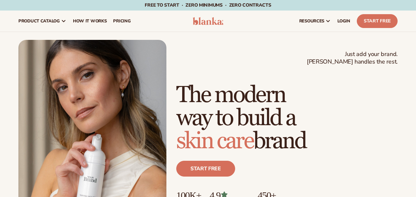 Image resolution: width=416 pixels, height=197 pixels. What do you see at coordinates (208, 5) in the screenshot?
I see `span: Free to start · ZERO minimums · ZERO contracts` at bounding box center [208, 5].